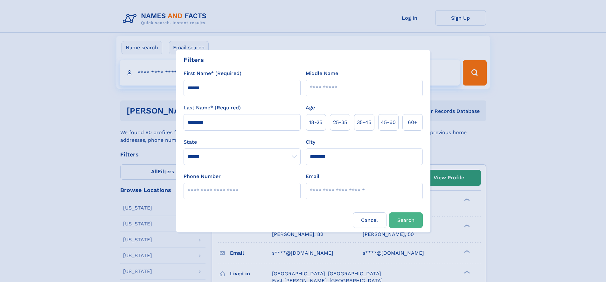 Image resolution: width=606 pixels, height=282 pixels. I want to click on button: Search, so click(406, 220).